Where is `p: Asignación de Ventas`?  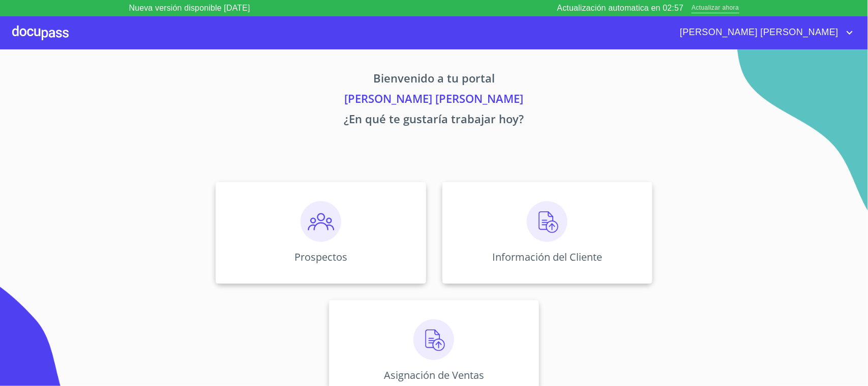
p: Asignación de Ventas is located at coordinates (434, 375).